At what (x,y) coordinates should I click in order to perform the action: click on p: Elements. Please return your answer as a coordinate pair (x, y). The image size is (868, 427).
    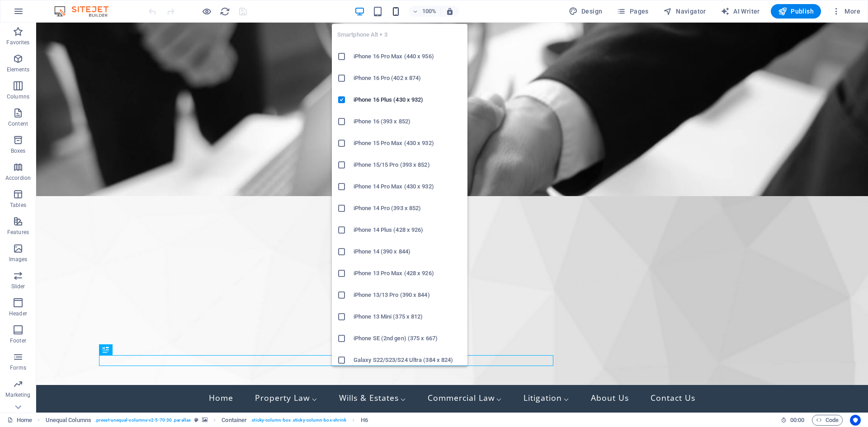
    Looking at the image, I should click on (18, 70).